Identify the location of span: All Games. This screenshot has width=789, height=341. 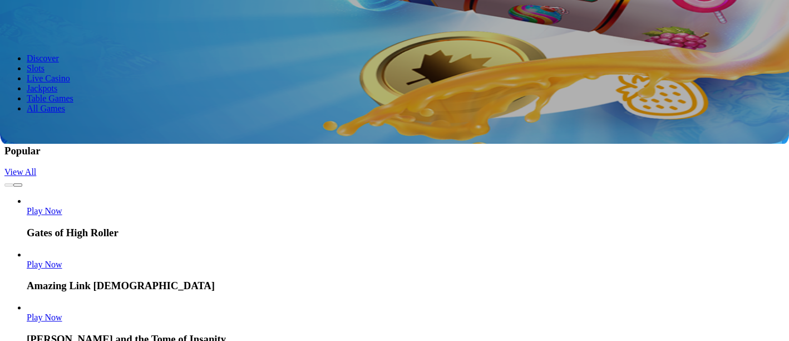
(46, 108).